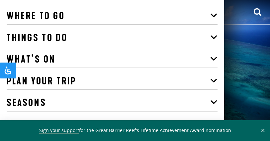 This screenshot has width=270, height=141. What do you see at coordinates (112, 82) in the screenshot?
I see `a: Plan Your Trip` at bounding box center [112, 82].